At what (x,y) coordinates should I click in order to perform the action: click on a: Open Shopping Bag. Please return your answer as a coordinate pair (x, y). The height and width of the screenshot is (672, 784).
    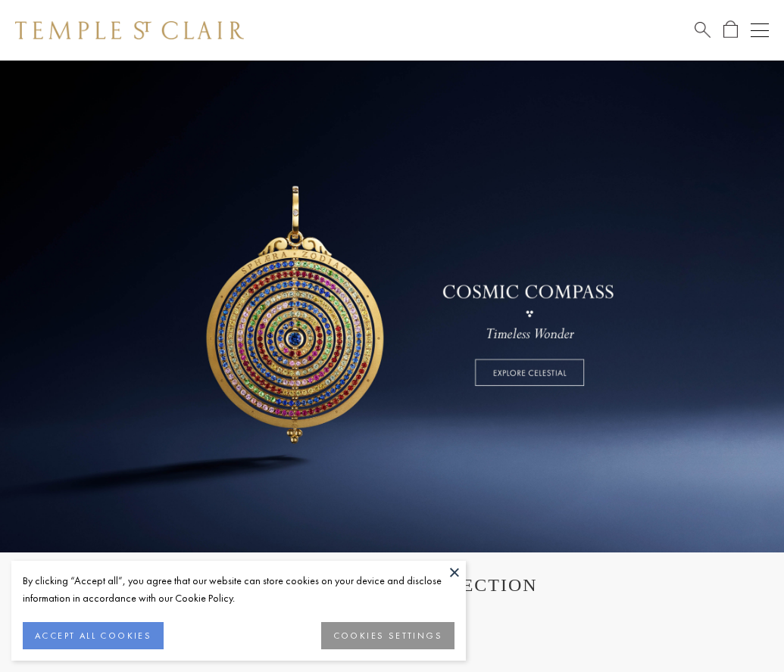
    Looking at the image, I should click on (730, 29).